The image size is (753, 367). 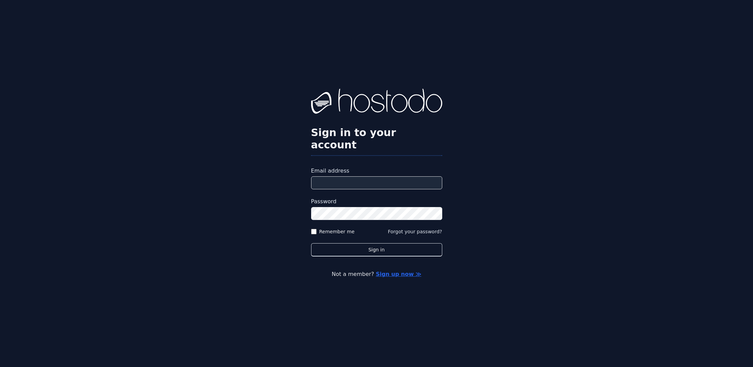 What do you see at coordinates (398, 274) in the screenshot?
I see `a: Sign up now ≫` at bounding box center [398, 274].